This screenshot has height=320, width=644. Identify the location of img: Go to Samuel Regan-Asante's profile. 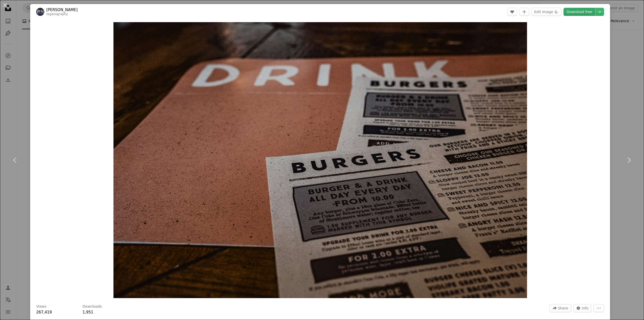
(40, 11).